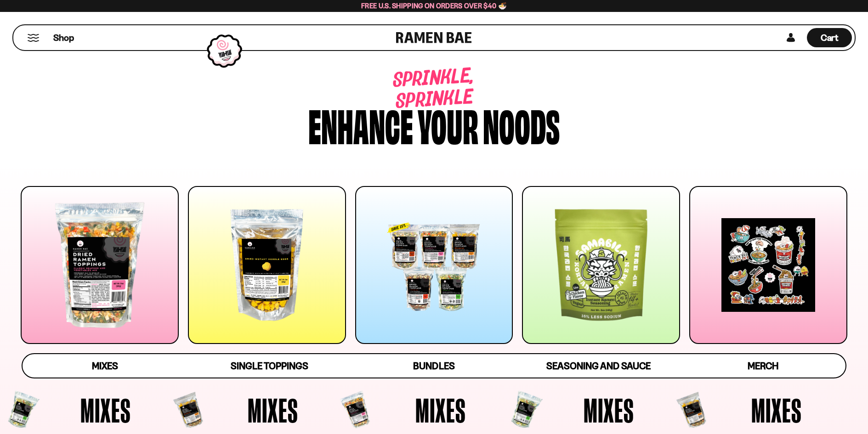 The image size is (868, 434). I want to click on div: noods, so click(521, 124).